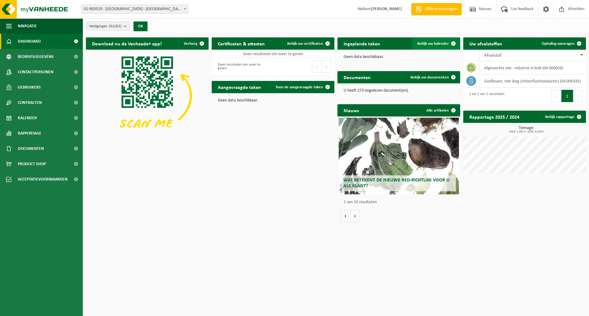 The image size is (589, 316). Describe the element at coordinates (147, 96) in the screenshot. I see `img: Download de VHEPlus App` at that location.